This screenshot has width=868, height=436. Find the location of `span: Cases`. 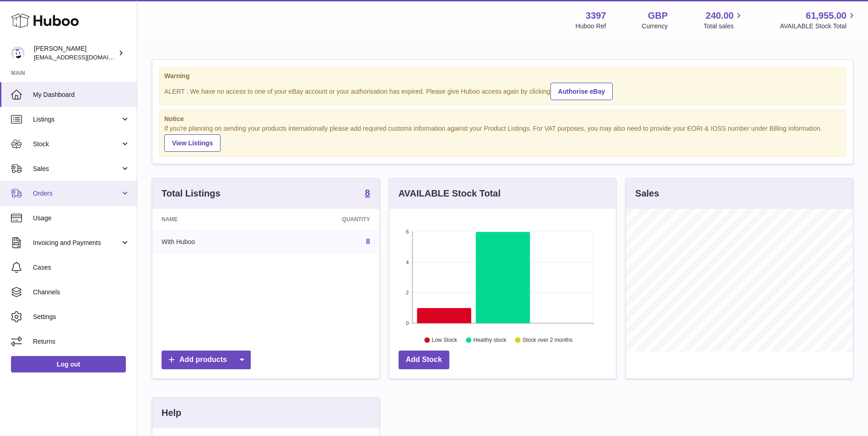

span: Cases is located at coordinates (81, 268).